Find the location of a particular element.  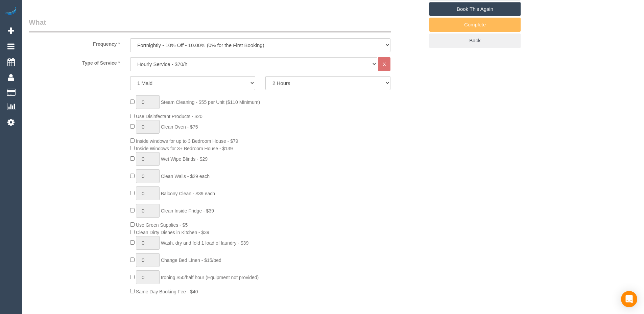

span: Balcony Clean - $39 each is located at coordinates (188, 194).